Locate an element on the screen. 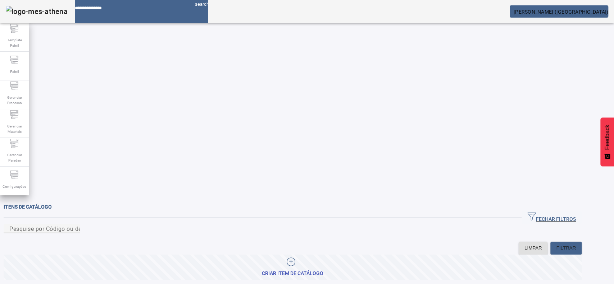 The height and width of the screenshot is (284, 614). span: Itens de catálogo is located at coordinates (28, 207).